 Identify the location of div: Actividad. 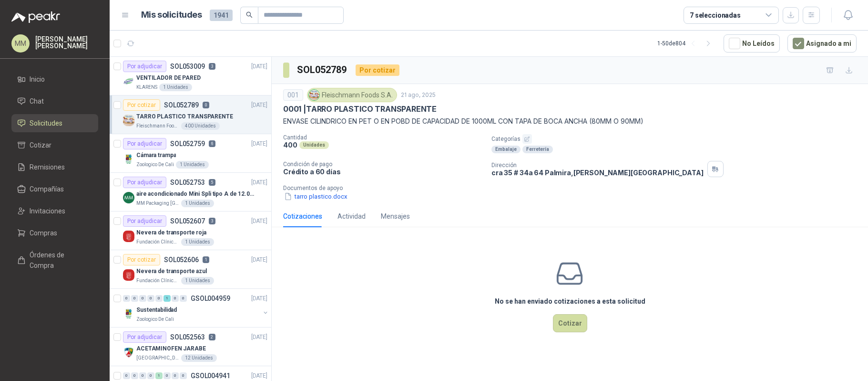
(351, 216).